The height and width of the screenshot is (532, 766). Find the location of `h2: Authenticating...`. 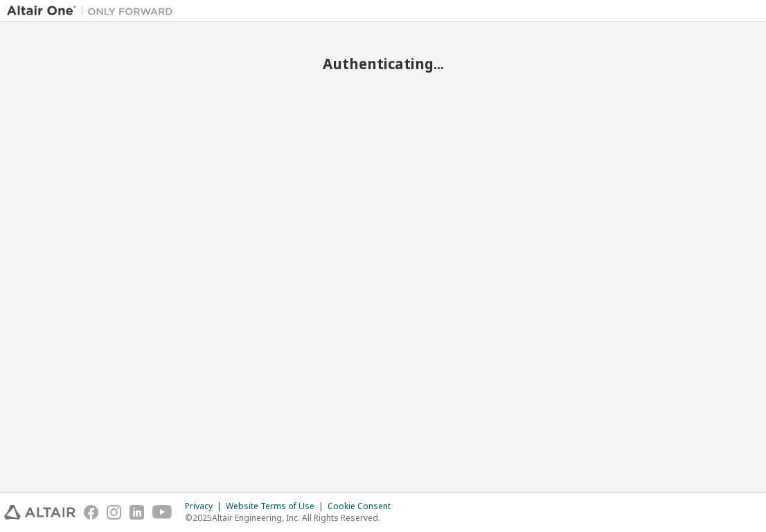

h2: Authenticating... is located at coordinates (383, 63).